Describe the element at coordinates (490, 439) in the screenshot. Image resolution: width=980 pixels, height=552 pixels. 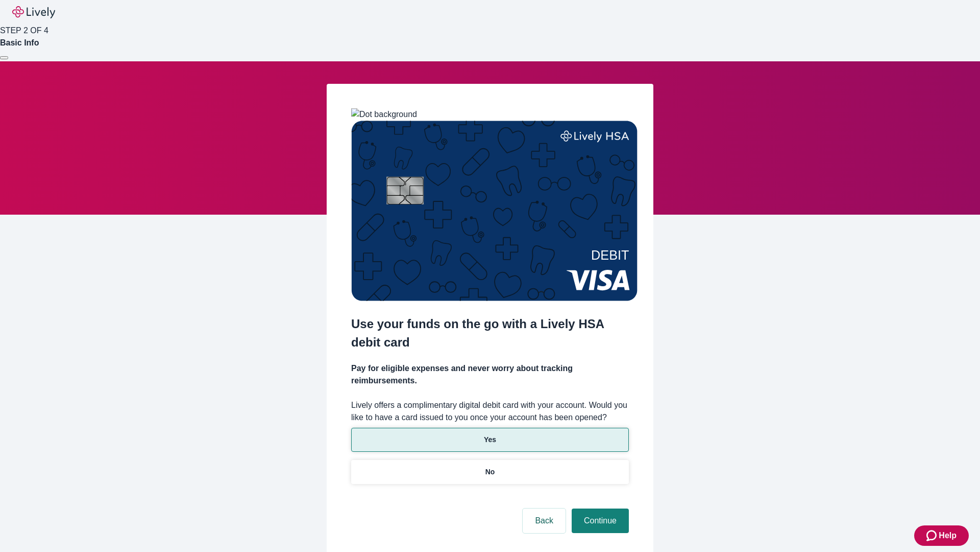
I see `p: Yes` at that location.